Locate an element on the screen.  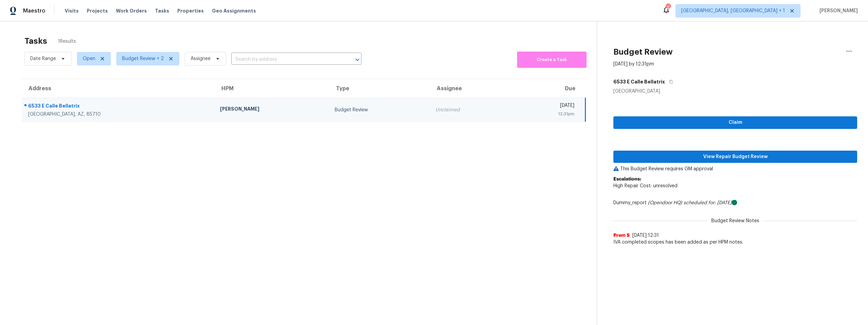
span: Tasks is located at coordinates (162, 11).